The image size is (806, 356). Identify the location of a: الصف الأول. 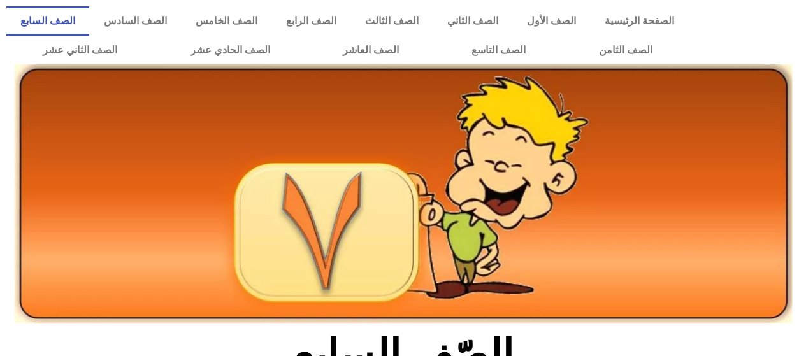
(551, 21).